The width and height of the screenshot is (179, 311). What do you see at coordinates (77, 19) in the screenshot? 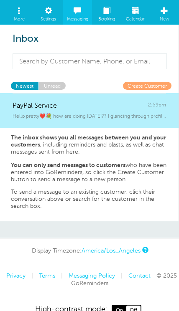
I see `span: Messaging` at bounding box center [77, 19].